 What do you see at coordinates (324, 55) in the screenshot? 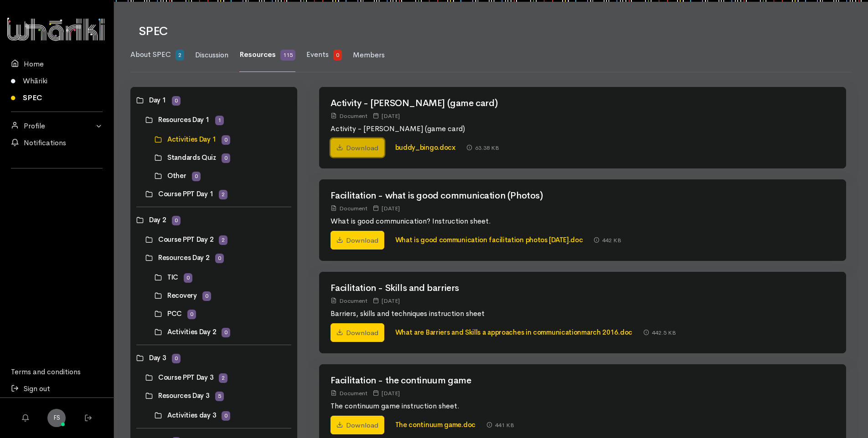
I see `a: Events 0` at bounding box center [324, 55].